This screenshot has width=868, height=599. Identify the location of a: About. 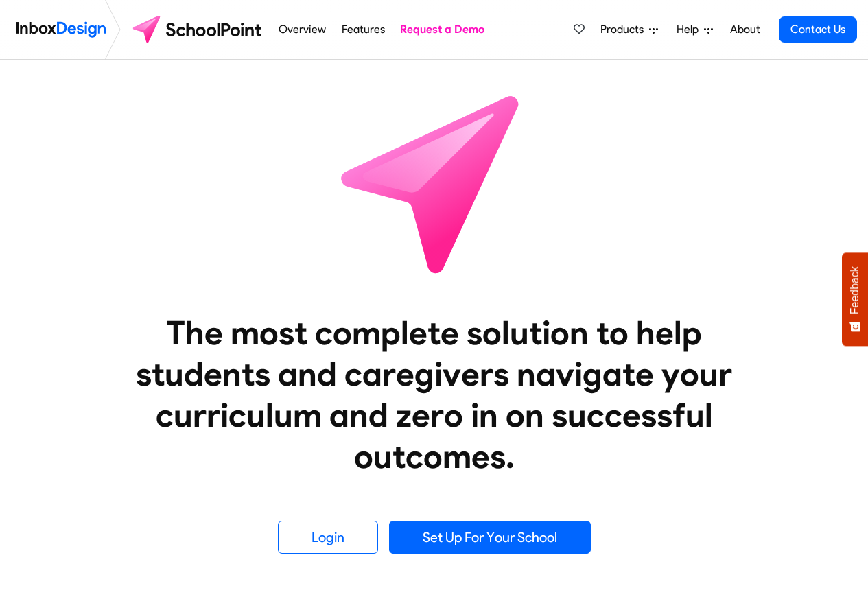
(744, 30).